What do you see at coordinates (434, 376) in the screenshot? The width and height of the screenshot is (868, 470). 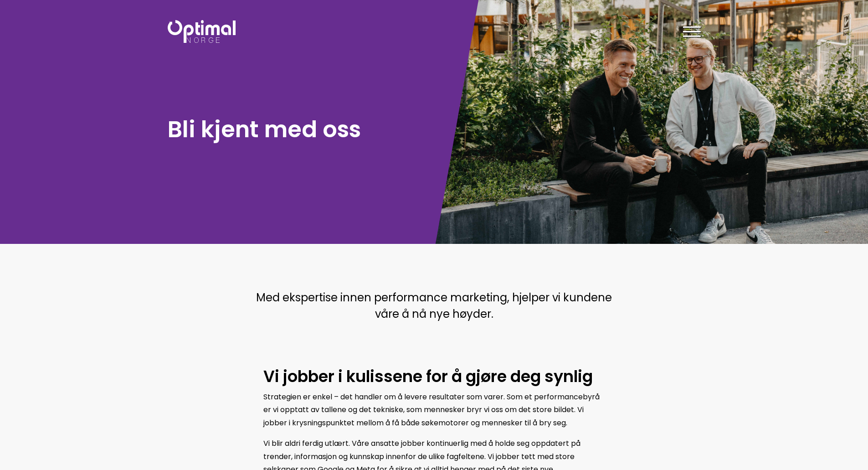 I see `h2: Vi jobber i kulissene for å gjøre deg synlig` at bounding box center [434, 376].